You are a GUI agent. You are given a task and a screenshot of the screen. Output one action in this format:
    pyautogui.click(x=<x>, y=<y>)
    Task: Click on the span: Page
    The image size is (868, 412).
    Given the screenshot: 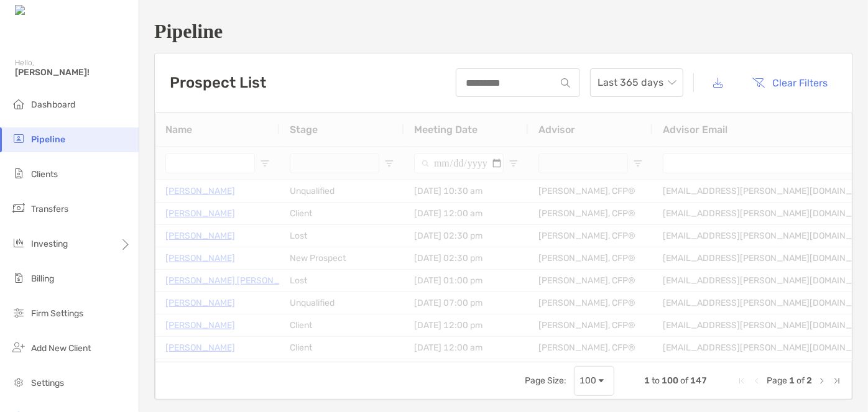 What is the action you would take?
    pyautogui.click(x=777, y=380)
    